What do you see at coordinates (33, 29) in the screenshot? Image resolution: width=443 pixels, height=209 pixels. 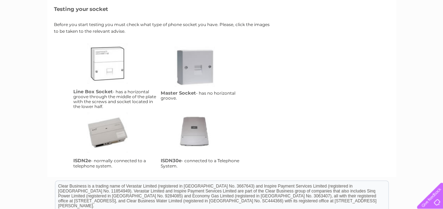 I see `img: logo.png` at bounding box center [33, 29].